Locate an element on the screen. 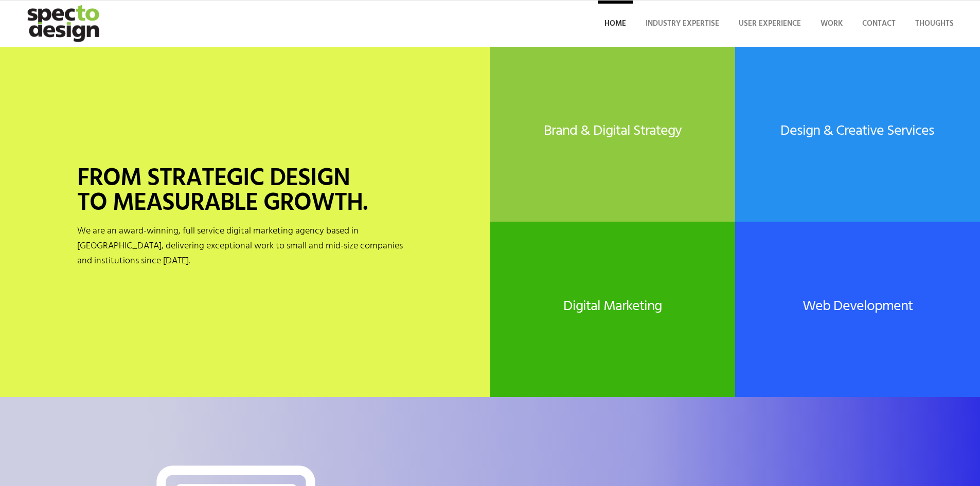  h1: FROM STRATEGIC DESIGN TO MEASURABLE GROWTH. is located at coordinates (245, 192).